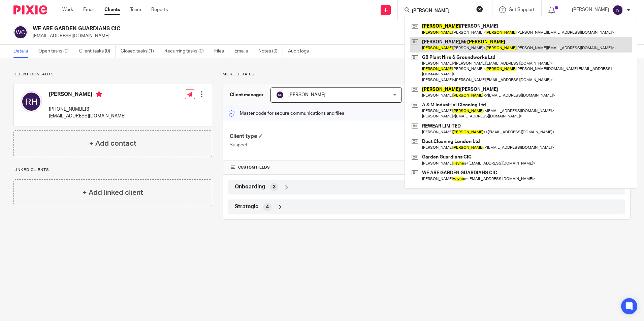 This screenshot has width=644, height=321. I want to click on i: Primary, so click(99, 94).